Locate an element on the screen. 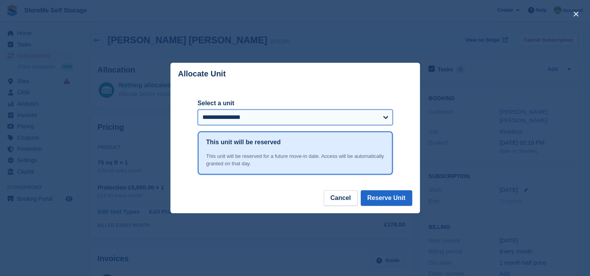  button: close is located at coordinates (576, 14).